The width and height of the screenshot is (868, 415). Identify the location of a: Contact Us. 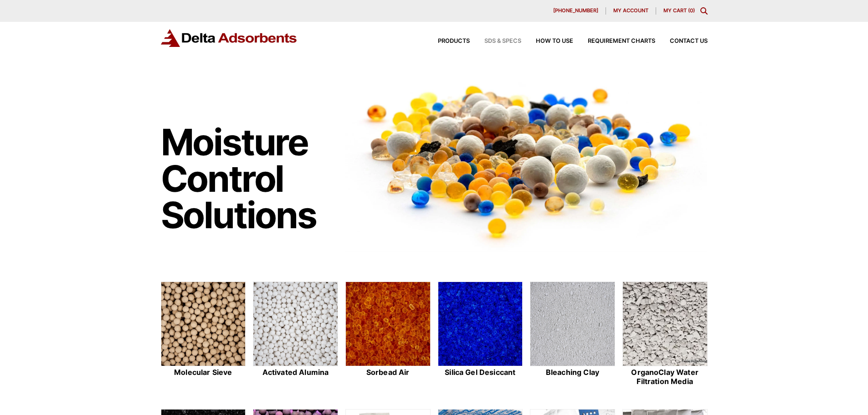
(681, 41).